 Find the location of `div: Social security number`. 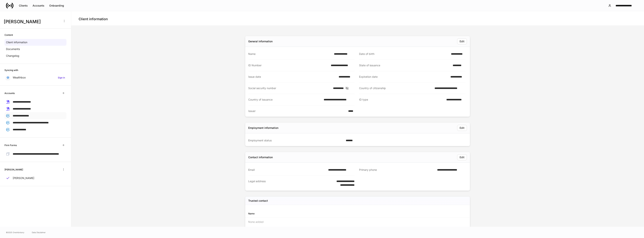

div: Social security number is located at coordinates (289, 88).